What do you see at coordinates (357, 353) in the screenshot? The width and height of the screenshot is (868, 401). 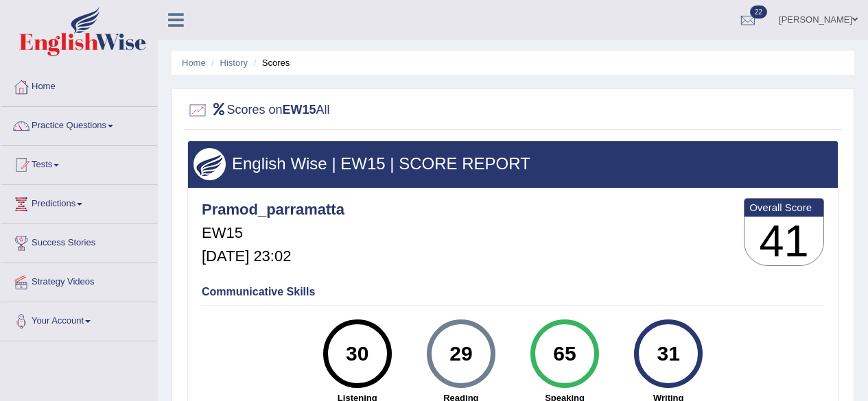 I see `div: 30` at bounding box center [357, 353].